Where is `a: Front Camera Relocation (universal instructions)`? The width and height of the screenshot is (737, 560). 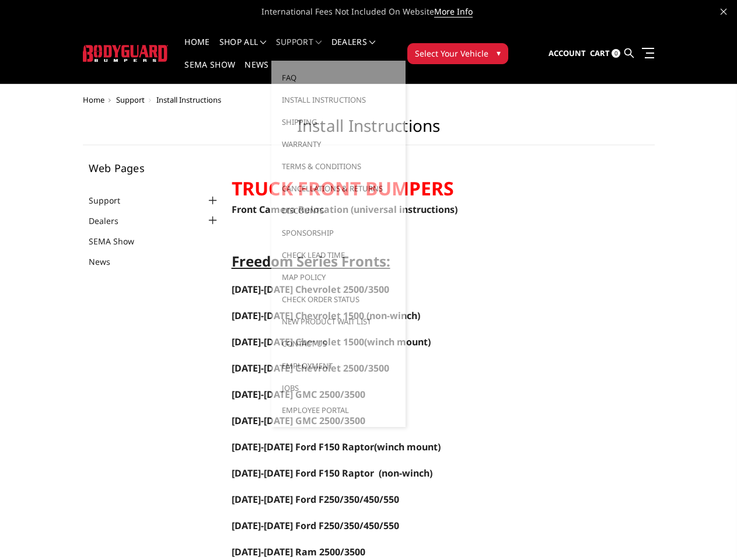
a: Front Camera Relocation (universal instructions) is located at coordinates (345, 210).